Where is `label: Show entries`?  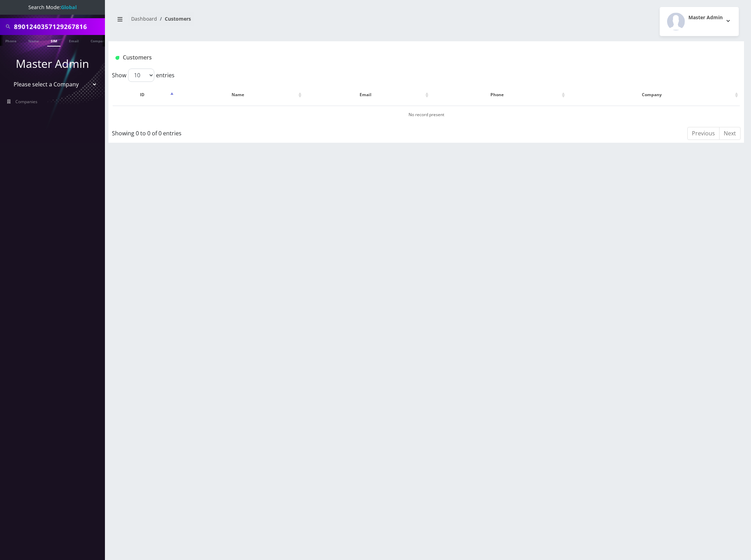 label: Show entries is located at coordinates (143, 75).